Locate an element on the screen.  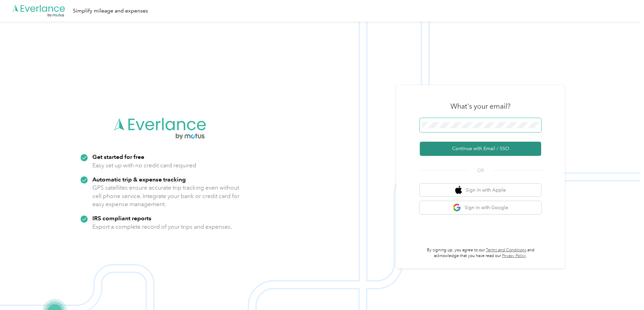
button: apple logoSign in with Apple is located at coordinates (480, 190).